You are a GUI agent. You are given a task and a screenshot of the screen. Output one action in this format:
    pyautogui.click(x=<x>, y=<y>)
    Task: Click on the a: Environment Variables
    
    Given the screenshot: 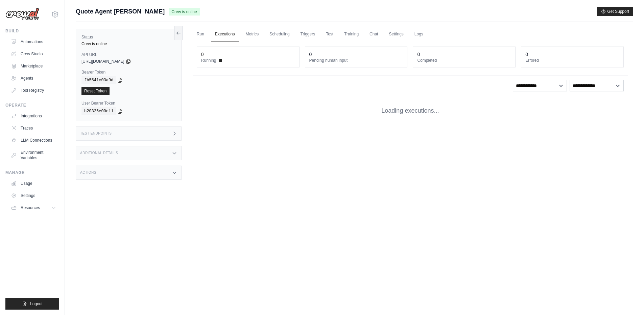 What is the action you would take?
    pyautogui.click(x=34, y=156)
    